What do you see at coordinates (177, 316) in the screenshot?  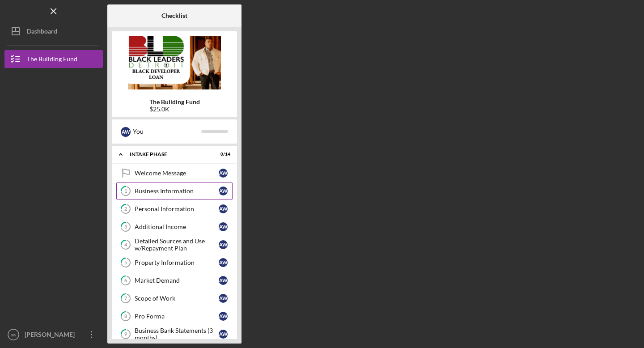 I see `div: Pro Forma` at bounding box center [177, 316].